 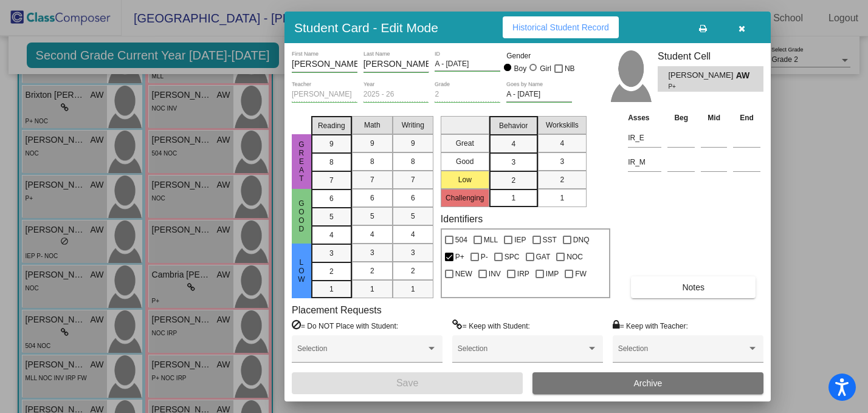 What do you see at coordinates (325, 95) in the screenshot?
I see `input: teacher` at bounding box center [325, 95].